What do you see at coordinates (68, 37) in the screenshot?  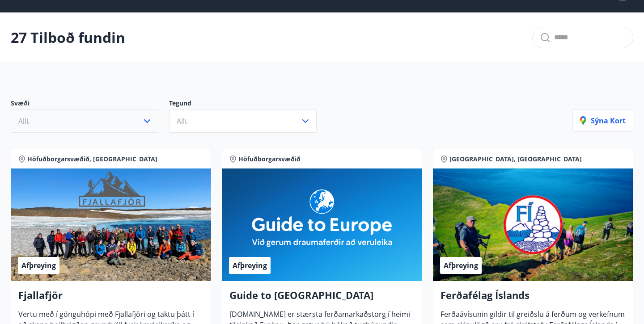 I see `p: 27 Tilboð fundin` at bounding box center [68, 37].